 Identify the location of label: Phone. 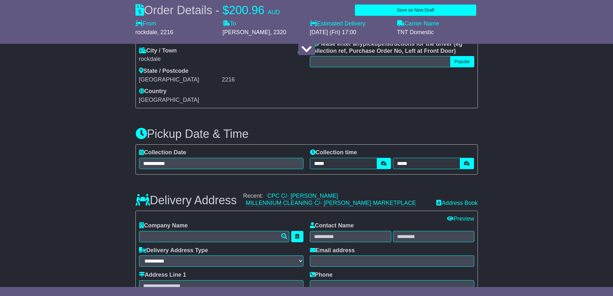
(321, 275).